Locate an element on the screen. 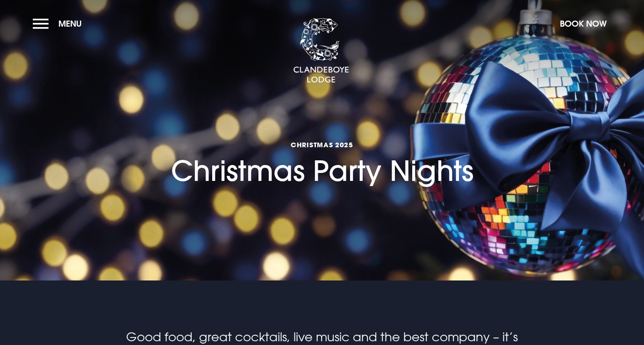 Image resolution: width=644 pixels, height=345 pixels. span: Menu is located at coordinates (70, 23).